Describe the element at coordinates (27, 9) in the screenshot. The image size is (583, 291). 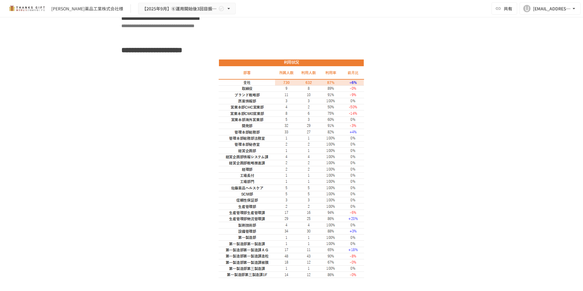
I see `img: mMP1OxWUAhQbsRWCurg7vIHe5HqDpP7qZo7fRoNLXQh` at that location.